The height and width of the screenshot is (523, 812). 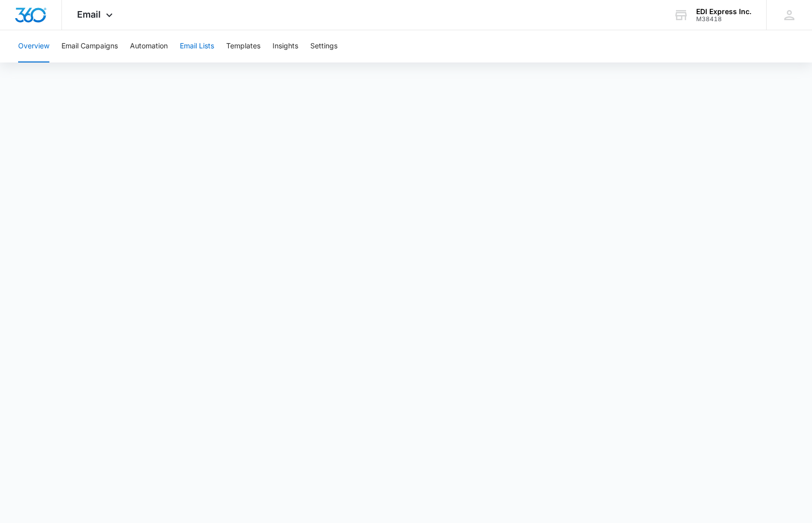 What do you see at coordinates (197, 46) in the screenshot?
I see `button: Email Lists` at bounding box center [197, 46].